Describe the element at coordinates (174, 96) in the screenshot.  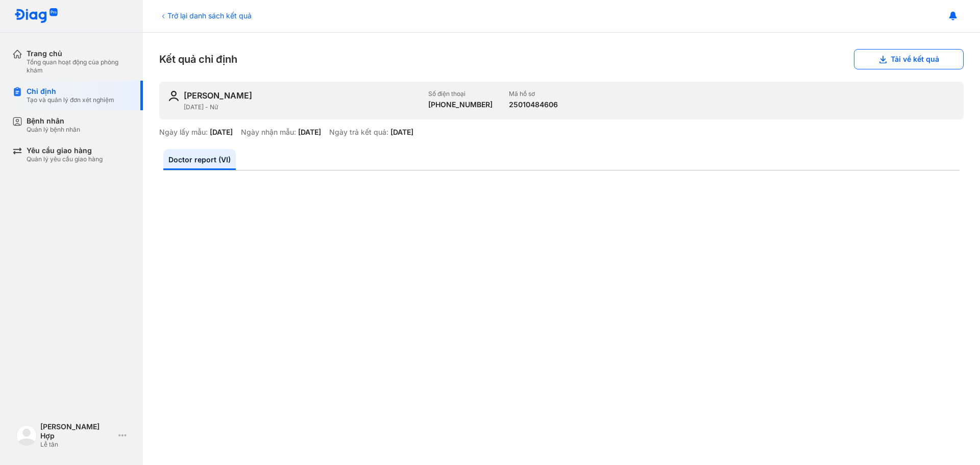
I see `img: user-icon` at that location.